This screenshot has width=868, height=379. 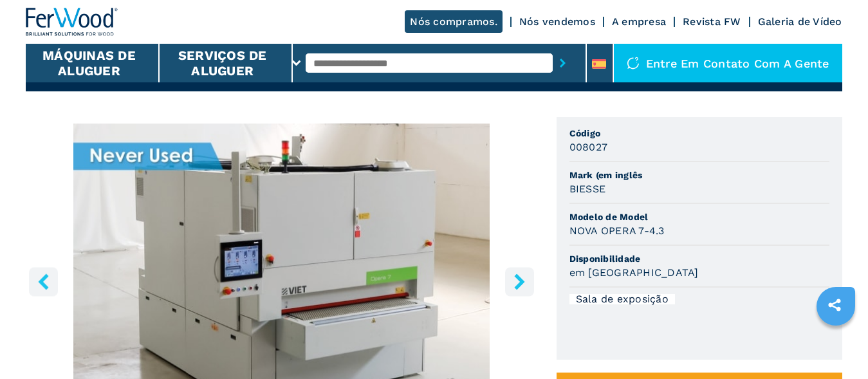 I want to click on span: Mark (em inglês, so click(x=699, y=175).